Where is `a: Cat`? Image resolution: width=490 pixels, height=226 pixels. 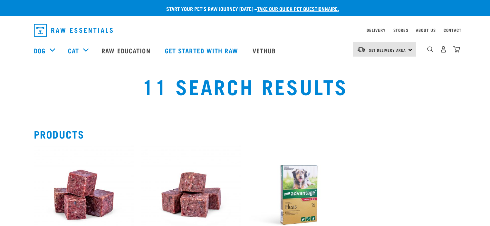
a: Cat is located at coordinates (73, 51).